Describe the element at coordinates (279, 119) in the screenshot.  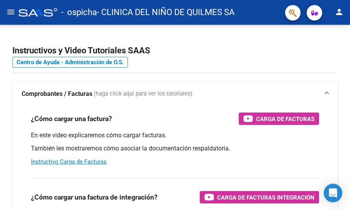
I see `button: Carga de Facturas` at that location.